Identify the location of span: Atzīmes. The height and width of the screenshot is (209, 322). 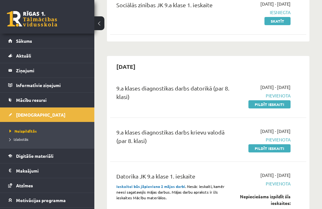
(25, 186).